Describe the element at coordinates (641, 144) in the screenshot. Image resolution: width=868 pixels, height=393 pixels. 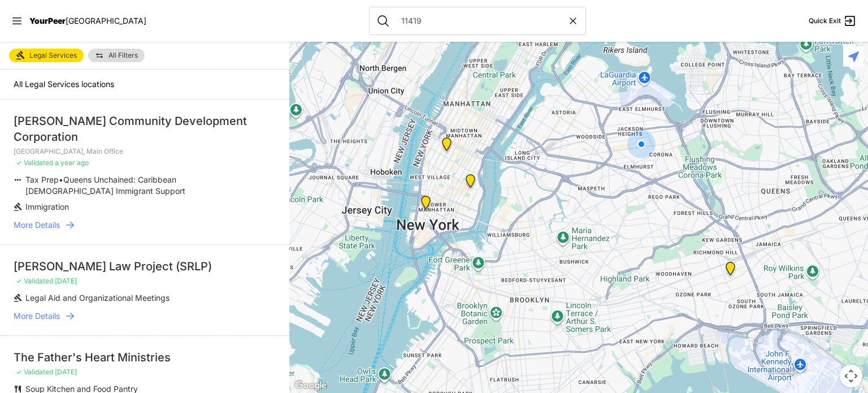
I see `div: You are here!` at that location.